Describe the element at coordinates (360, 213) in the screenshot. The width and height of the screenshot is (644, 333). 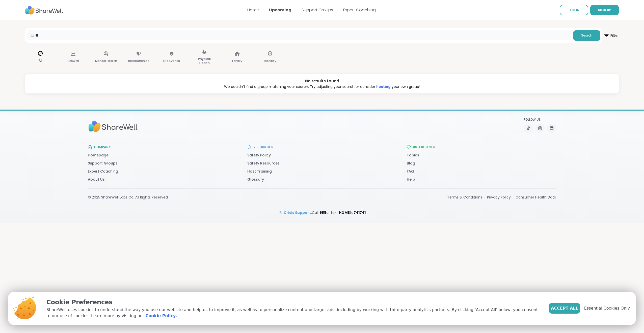
I see `strong: 741741` at that location.